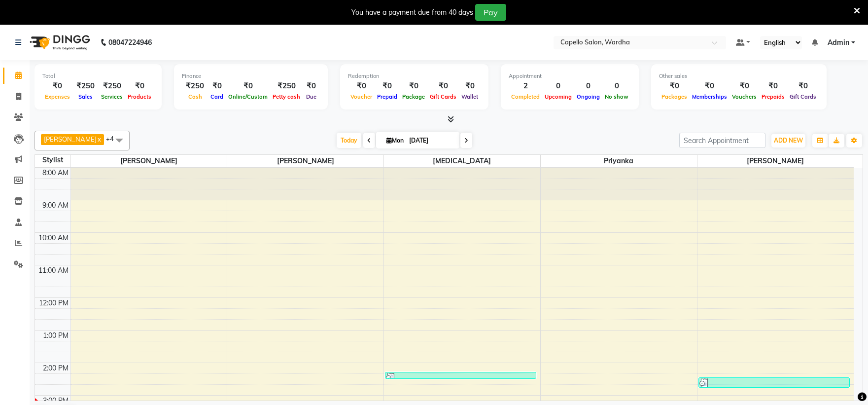 The image size is (868, 405). Describe the element at coordinates (674, 96) in the screenshot. I see `span: Packages` at that location.